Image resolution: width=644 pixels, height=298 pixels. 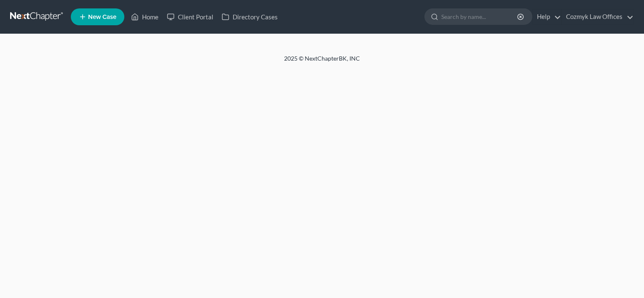 I want to click on a: Help, so click(x=547, y=17).